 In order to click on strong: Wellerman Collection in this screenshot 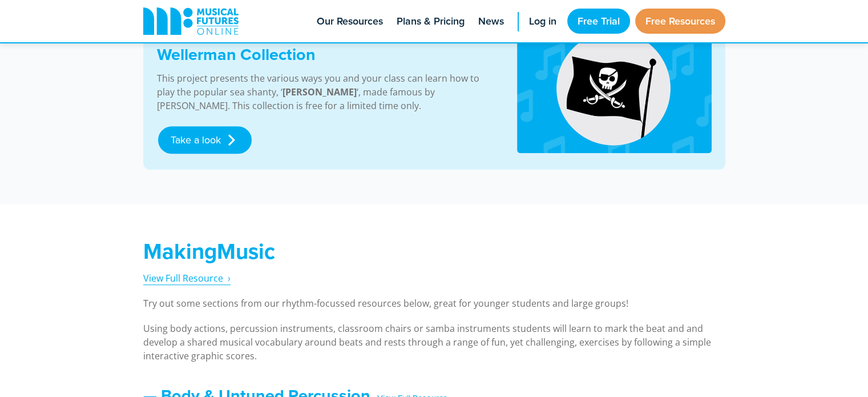, I will do `click(236, 54)`.